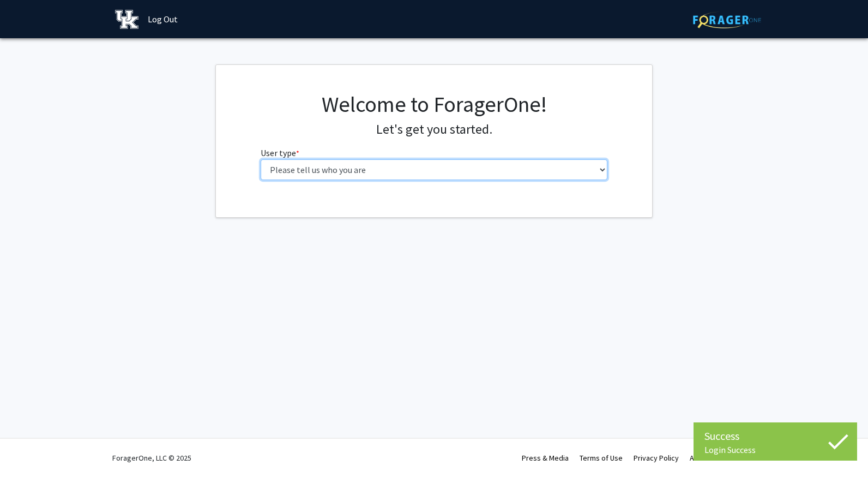  I want to click on div: Login Success, so click(775, 449).